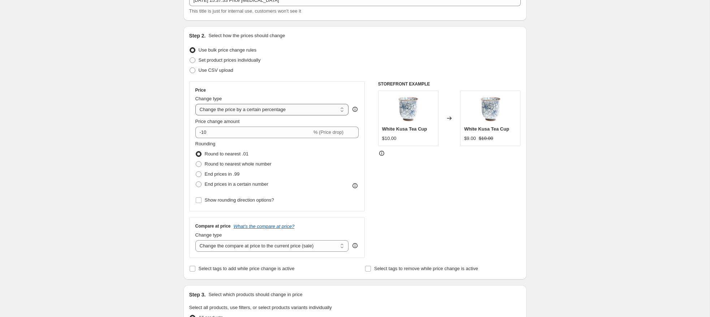 The width and height of the screenshot is (710, 317). Describe the element at coordinates (328, 132) in the screenshot. I see `span: % (Price drop)` at that location.